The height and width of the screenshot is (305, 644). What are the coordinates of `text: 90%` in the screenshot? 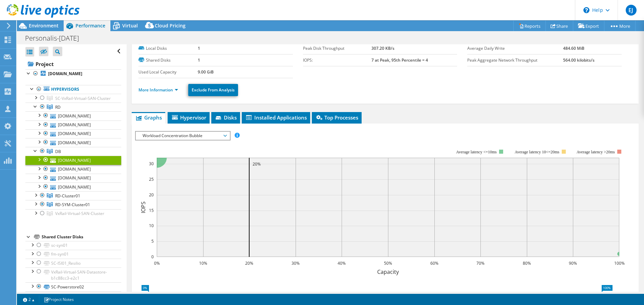 It's located at (573, 263).